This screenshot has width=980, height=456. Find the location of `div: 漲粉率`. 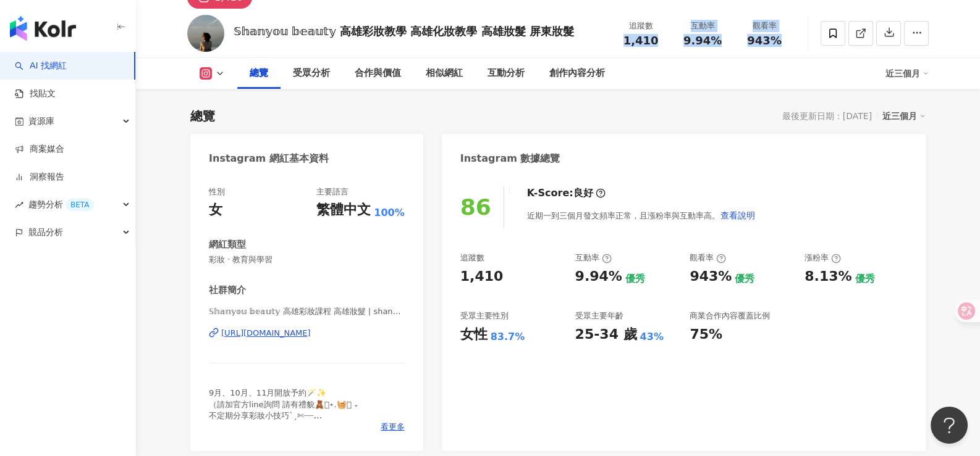

div: 漲粉率 is located at coordinates (822, 258).